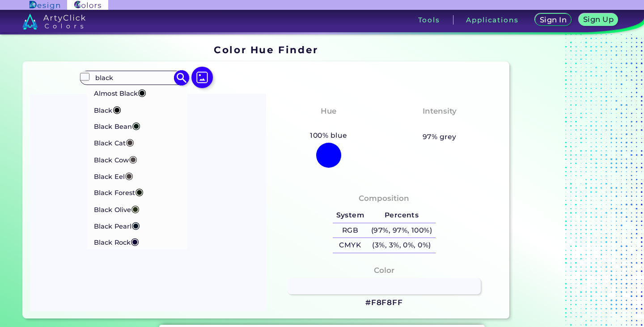 This screenshot has width=644, height=327. I want to click on h3: #F8F8FF, so click(384, 302).